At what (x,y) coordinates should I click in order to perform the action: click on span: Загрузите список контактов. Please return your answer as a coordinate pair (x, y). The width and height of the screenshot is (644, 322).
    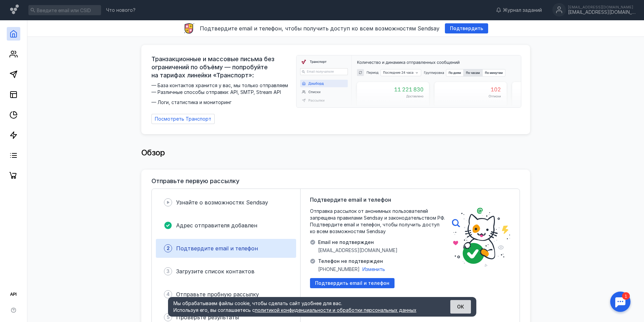
    Looking at the image, I should click on (216, 271).